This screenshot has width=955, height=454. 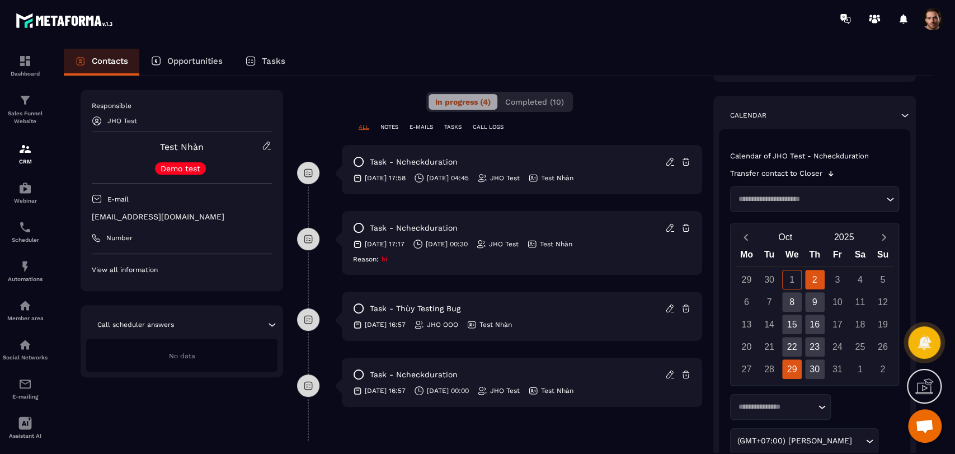 I want to click on a: social-networksocial-networkSocial Networks, so click(x=25, y=349).